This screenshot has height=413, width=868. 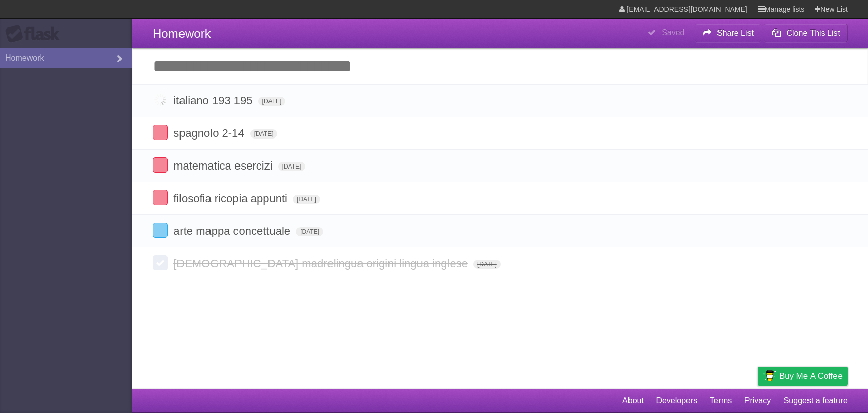 I want to click on button: Share List, so click(x=729, y=33).